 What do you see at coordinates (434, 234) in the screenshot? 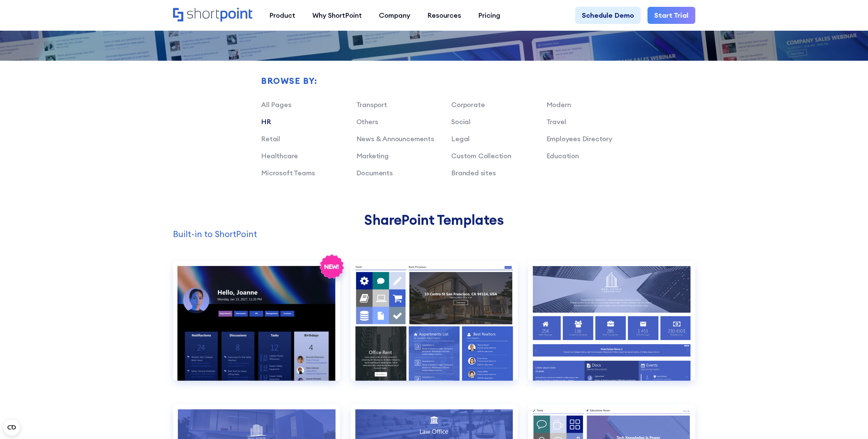
I see `p: Built-in to ShortPoint` at bounding box center [434, 234].